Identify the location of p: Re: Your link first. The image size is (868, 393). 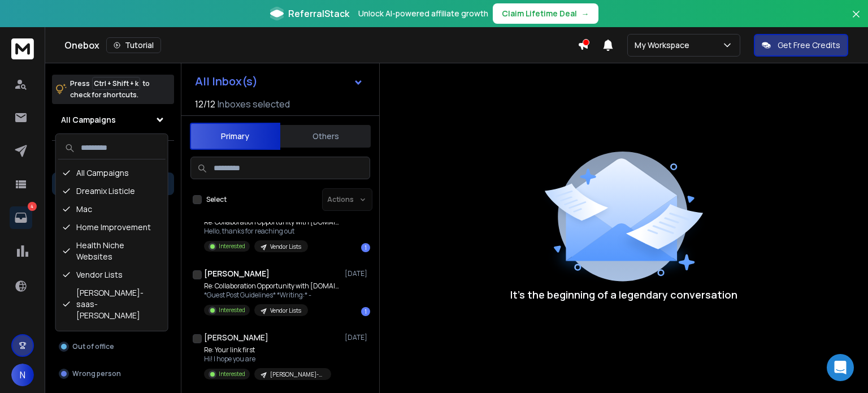
(267, 350).